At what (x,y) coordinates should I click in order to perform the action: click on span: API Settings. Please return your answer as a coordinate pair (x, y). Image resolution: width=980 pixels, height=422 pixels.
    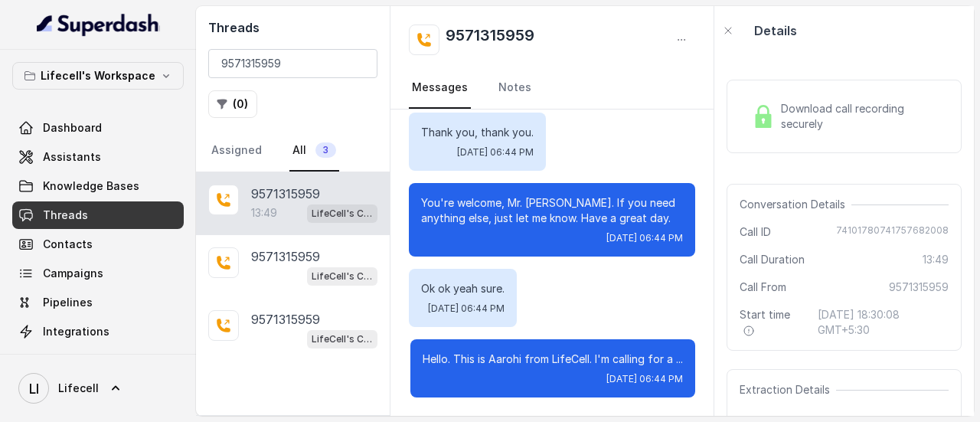
    Looking at the image, I should click on (76, 361).